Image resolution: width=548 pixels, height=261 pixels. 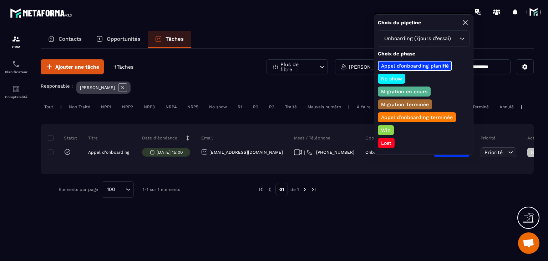 What do you see at coordinates (49, 107) in the screenshot?
I see `div: Tout` at bounding box center [49, 107].